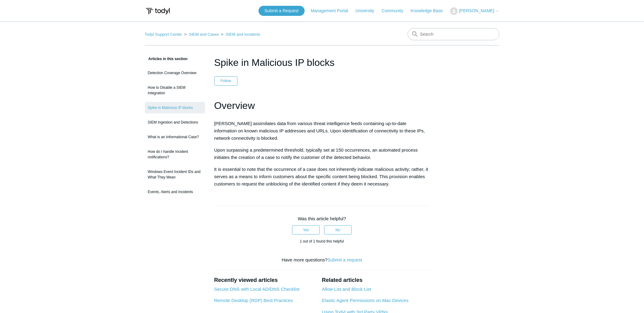 The height and width of the screenshot is (313, 644). What do you see at coordinates (226, 81) in the screenshot?
I see `button: Follow Article` at bounding box center [226, 81].